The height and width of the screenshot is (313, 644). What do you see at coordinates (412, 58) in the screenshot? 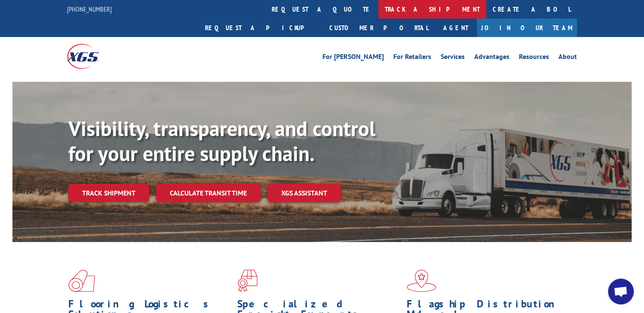
I see `a: For Retailers` at bounding box center [412, 58].